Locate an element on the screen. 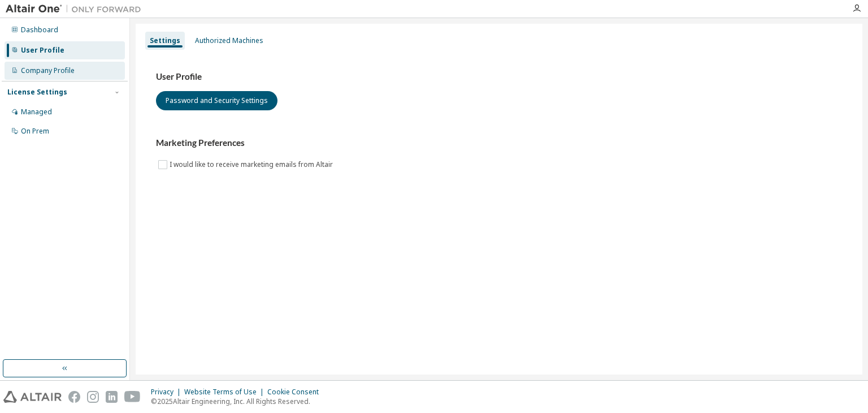 This screenshot has height=413, width=868. div: Authorized Machines is located at coordinates (229, 41).